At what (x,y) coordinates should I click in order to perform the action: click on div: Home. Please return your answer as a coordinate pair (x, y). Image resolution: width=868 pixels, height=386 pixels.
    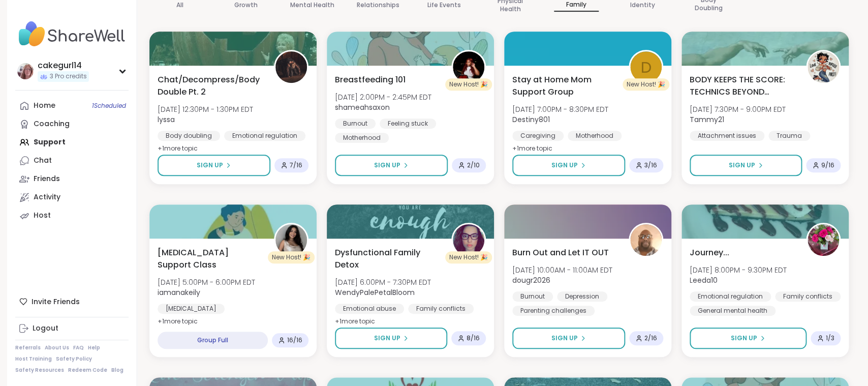
    Looking at the image, I should click on (44, 106).